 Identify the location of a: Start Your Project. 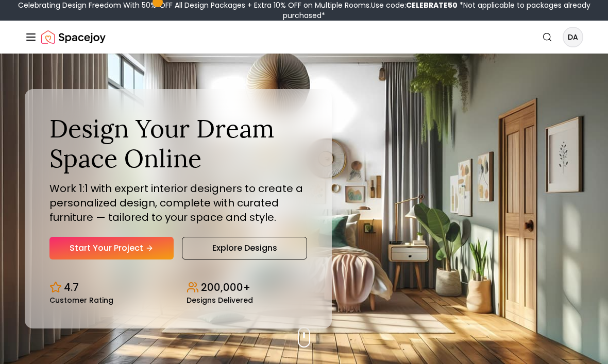
(111, 249).